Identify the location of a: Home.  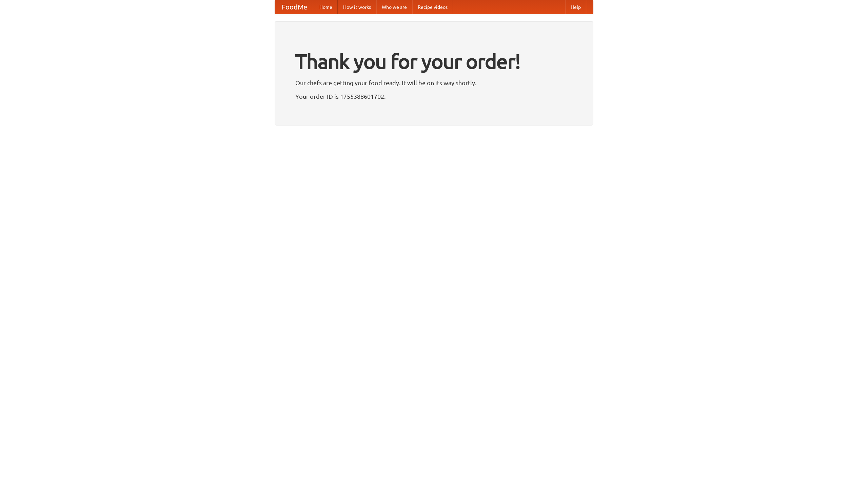
(326, 7).